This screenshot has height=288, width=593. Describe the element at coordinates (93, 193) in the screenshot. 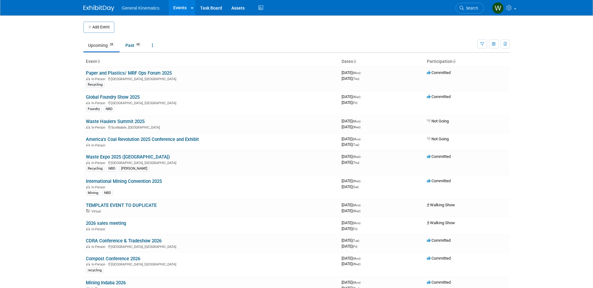

I see `div: Mining` at that location.